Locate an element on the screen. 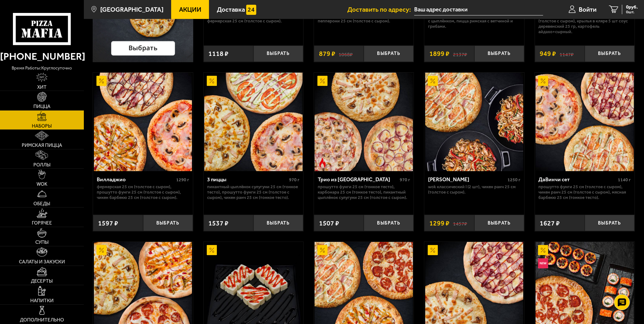 The width and height of the screenshot is (644, 324). span: 1597 ₽ is located at coordinates (108, 223).